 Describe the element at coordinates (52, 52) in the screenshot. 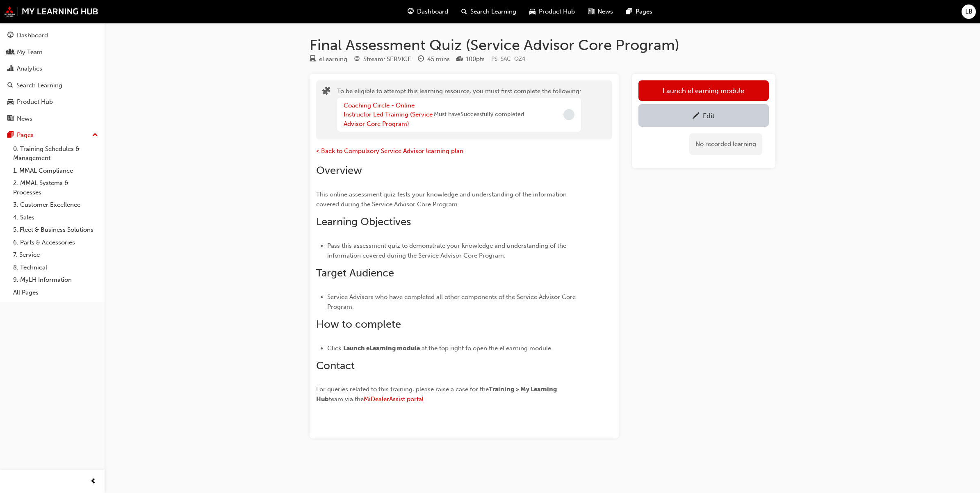

I see `a: My Team` at that location.